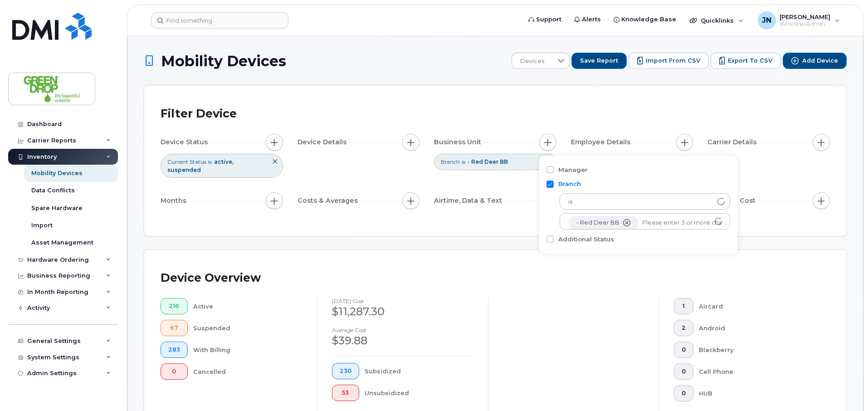 The image size is (868, 411). Describe the element at coordinates (224, 61) in the screenshot. I see `span: Mobility Devices` at that location.